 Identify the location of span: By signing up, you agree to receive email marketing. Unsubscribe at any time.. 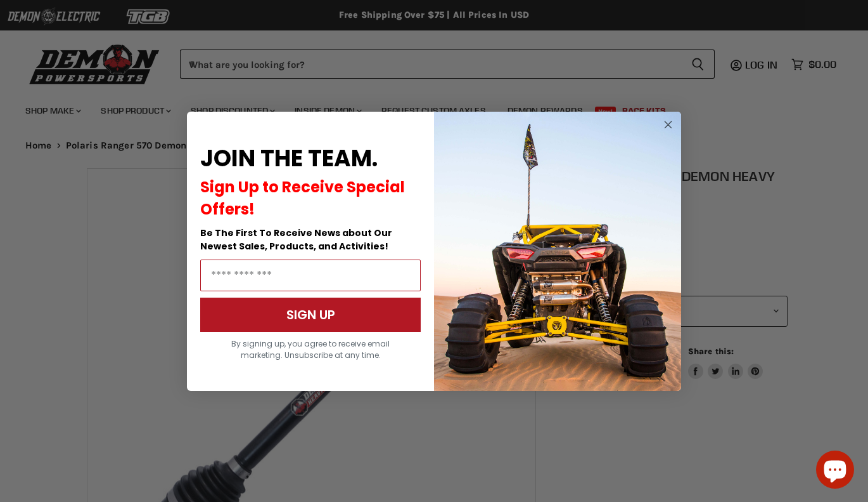
(310, 349).